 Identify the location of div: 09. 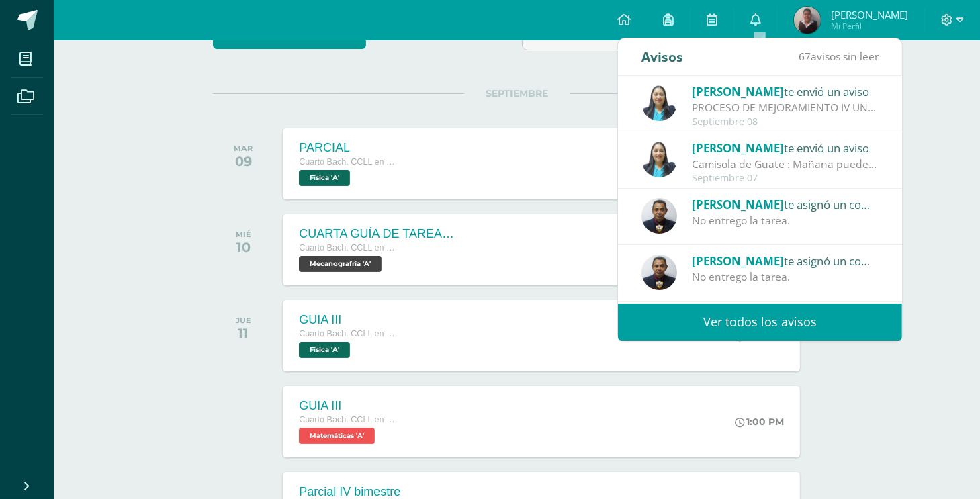
(243, 161).